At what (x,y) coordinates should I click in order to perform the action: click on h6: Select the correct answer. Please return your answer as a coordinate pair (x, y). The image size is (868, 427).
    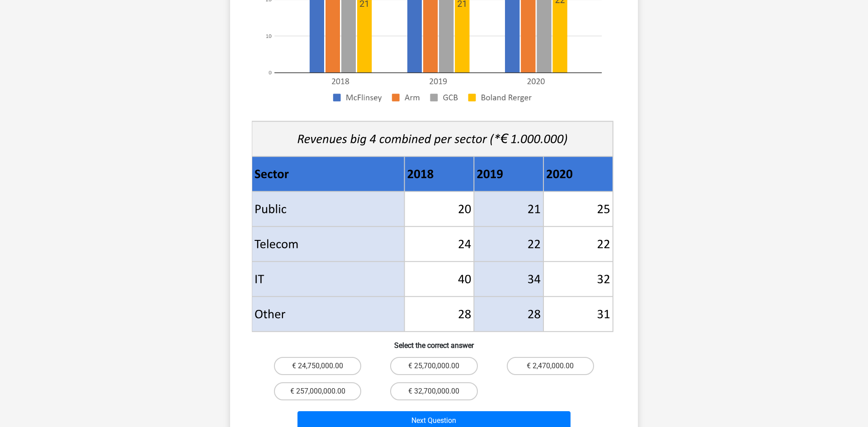
    Looking at the image, I should click on (434, 342).